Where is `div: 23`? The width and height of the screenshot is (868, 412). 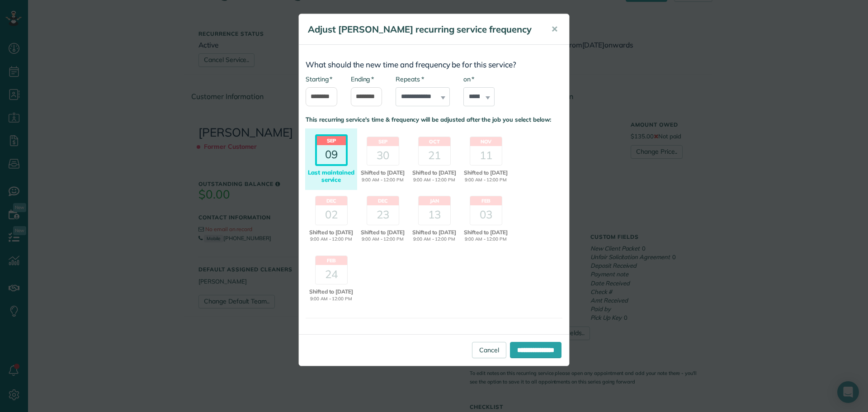 div: 23 is located at coordinates (383, 214).